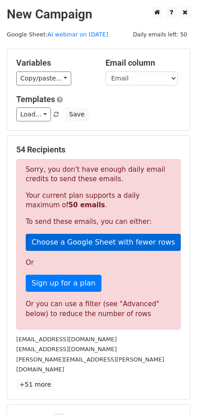 The width and height of the screenshot is (197, 415). I want to click on a: +51 more, so click(35, 384).